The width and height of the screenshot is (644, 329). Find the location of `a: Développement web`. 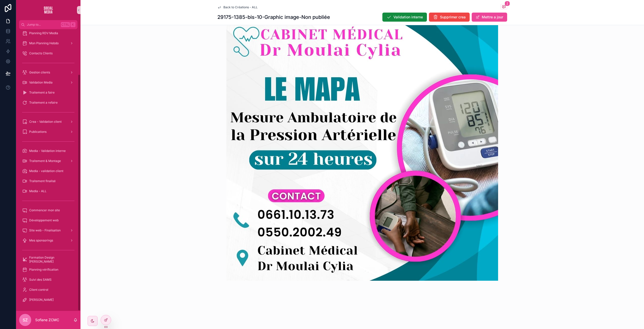

a: Développement web is located at coordinates (48, 220).